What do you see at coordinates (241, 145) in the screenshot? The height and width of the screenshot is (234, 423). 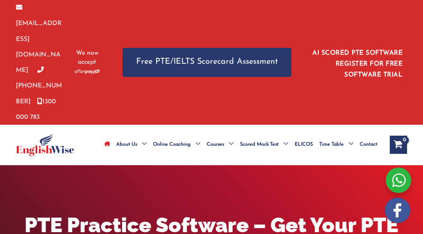 I see `nav: Site Navigation: Main Menu` at bounding box center [241, 145].